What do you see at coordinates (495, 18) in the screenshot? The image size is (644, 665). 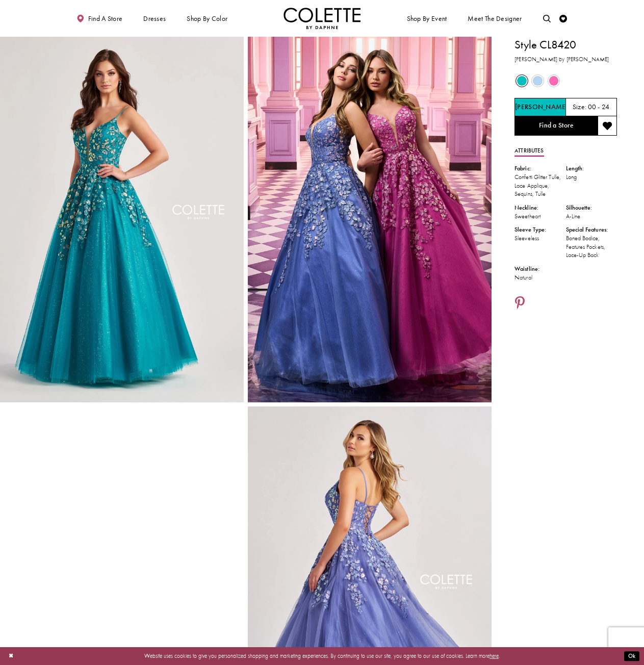 I see `a: Meet the designer` at bounding box center [495, 18].